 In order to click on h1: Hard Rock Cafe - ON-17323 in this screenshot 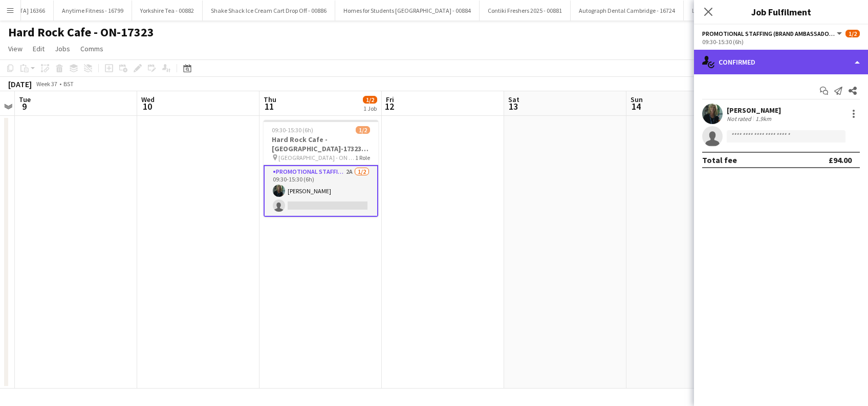, I will do `click(81, 33)`.